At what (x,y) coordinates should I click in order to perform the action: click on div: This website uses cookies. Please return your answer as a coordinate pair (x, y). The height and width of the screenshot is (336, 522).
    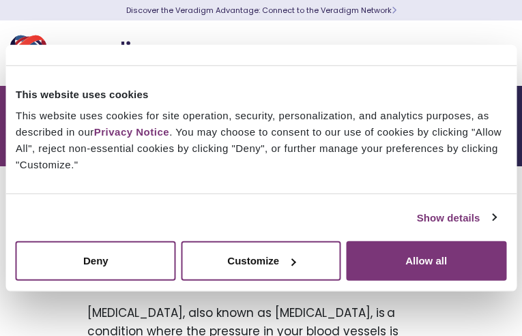
    Looking at the image, I should click on (261, 94).